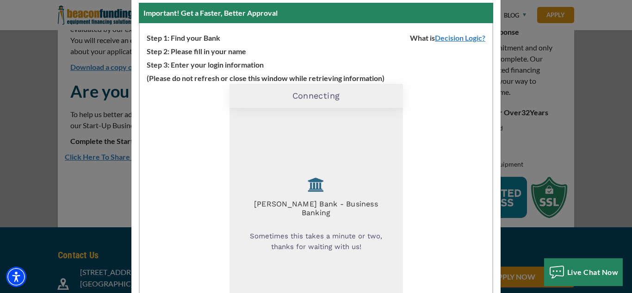  Describe the element at coordinates (316, 50) in the screenshot. I see `p: Step 2: Please fill in your name` at that location.